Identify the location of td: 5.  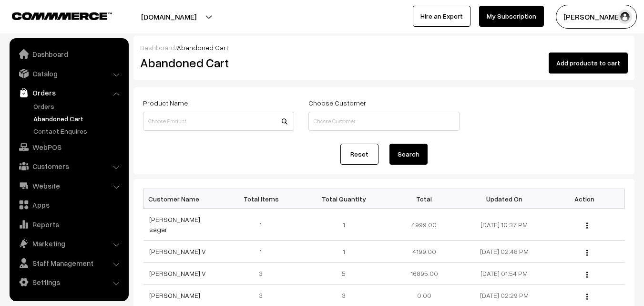
(344, 273).